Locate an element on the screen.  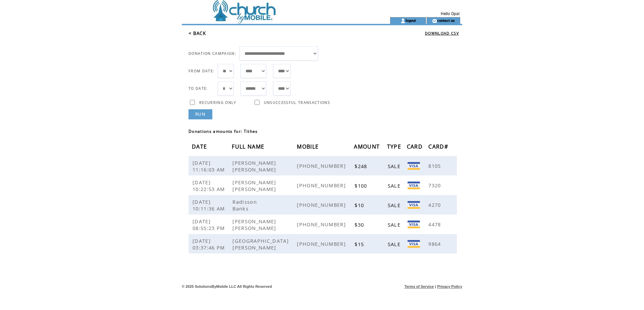
span: Radisson Banks is located at coordinates (244, 205).